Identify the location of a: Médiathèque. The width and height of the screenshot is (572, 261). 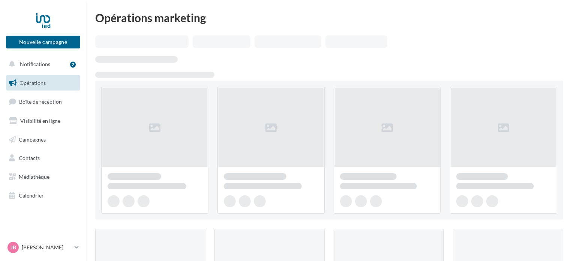
(43, 177).